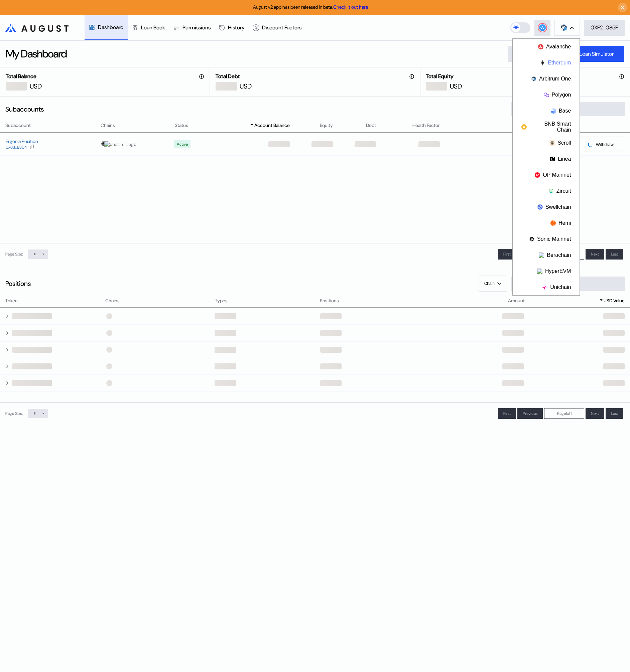 The width and height of the screenshot is (630, 672). I want to click on div: Positions, so click(18, 284).